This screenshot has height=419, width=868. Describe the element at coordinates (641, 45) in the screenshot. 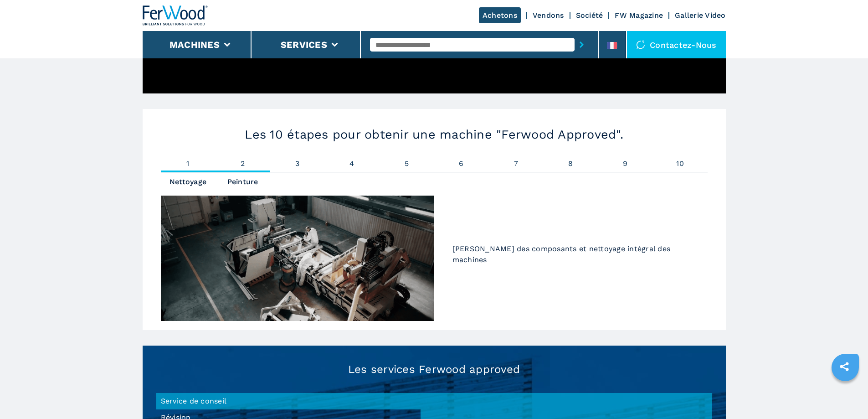

I see `img: Contactez-nous` at that location.